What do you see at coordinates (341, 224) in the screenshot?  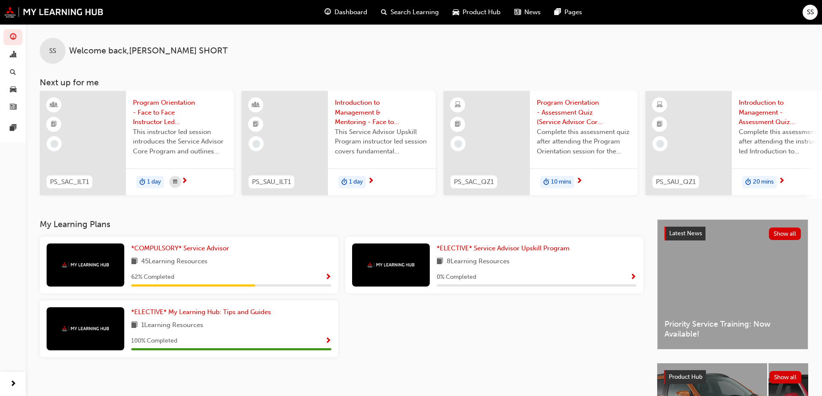 I see `h3: My Learning Plans` at bounding box center [341, 224].